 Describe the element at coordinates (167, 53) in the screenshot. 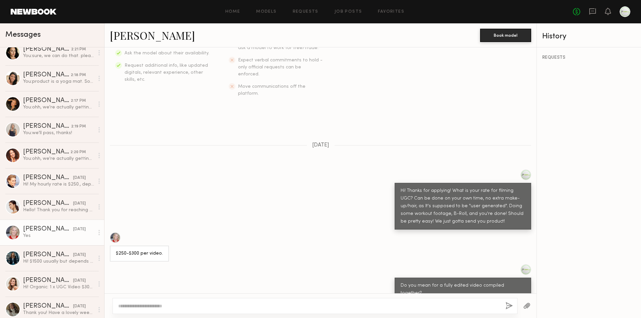

I see `span: Ask the model about their availability.` at that location.